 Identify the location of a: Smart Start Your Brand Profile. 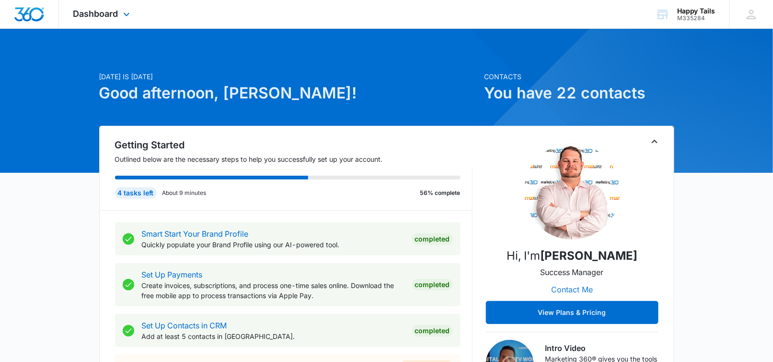
(195, 234).